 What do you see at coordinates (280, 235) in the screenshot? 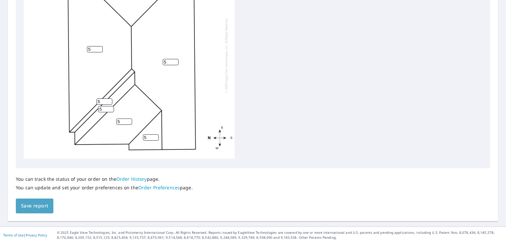
I see `p: © 2025 Eagle View Technologies, Inc. and Pictometry International Corp. All Rights Reserved. Repo...` at bounding box center [280, 235].